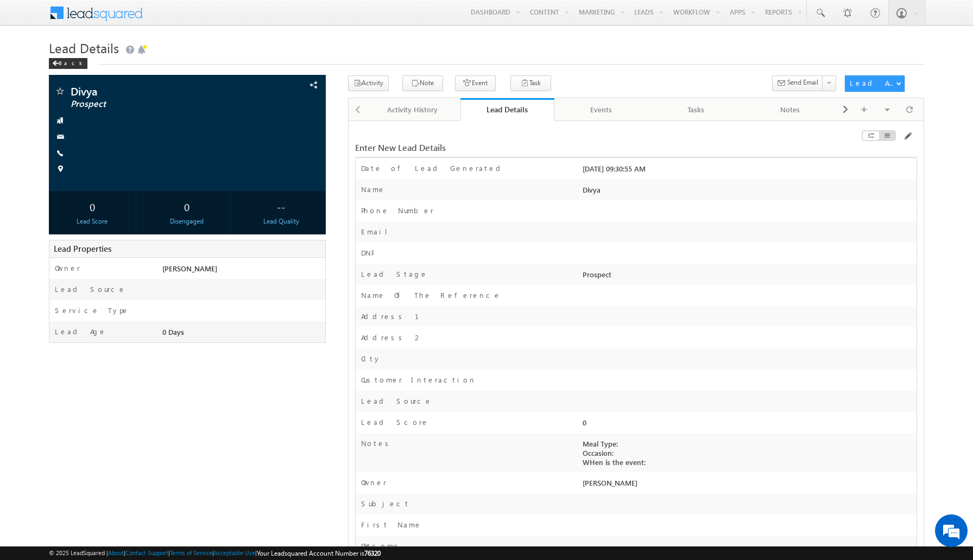 Image resolution: width=973 pixels, height=560 pixels. Describe the element at coordinates (386, 503) in the screenshot. I see `label: Subject` at that location.